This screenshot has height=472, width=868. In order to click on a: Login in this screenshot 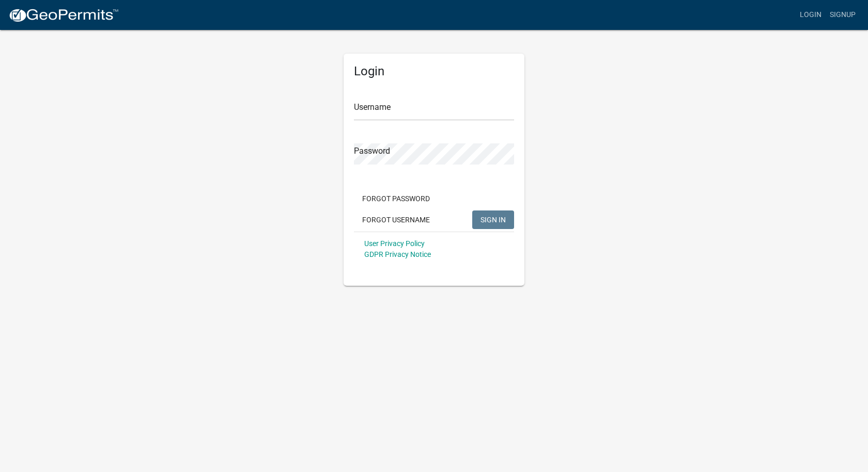, I will do `click(811, 15)`.